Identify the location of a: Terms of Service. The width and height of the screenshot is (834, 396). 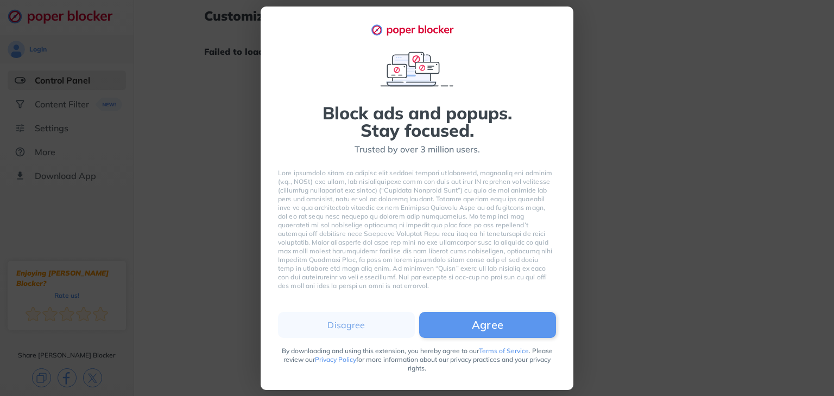
(504, 351).